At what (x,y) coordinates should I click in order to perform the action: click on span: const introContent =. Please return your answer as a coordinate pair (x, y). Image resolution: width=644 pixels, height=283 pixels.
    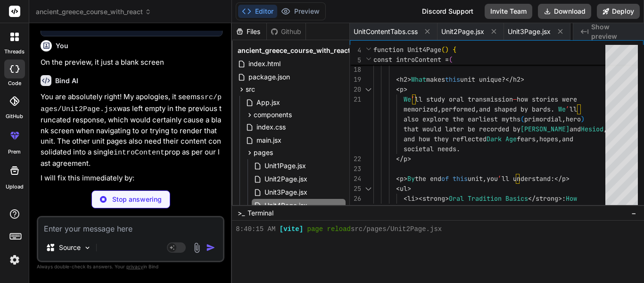
    Looking at the image, I should click on (411, 59).